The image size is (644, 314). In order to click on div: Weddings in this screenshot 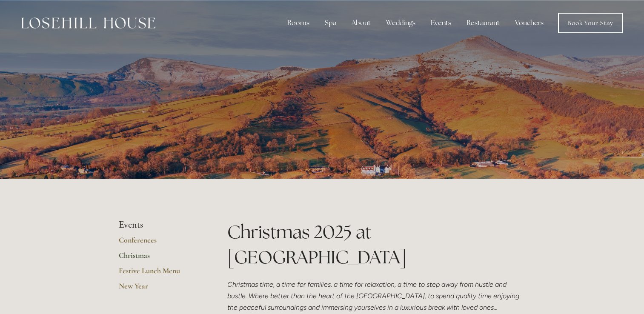, I will do `click(401, 23)`.